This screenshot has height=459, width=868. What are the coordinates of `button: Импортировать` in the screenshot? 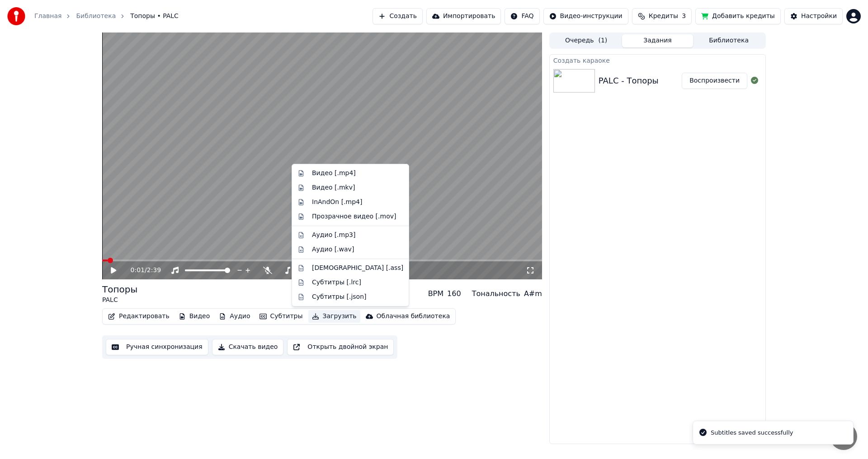 It's located at (464, 16).